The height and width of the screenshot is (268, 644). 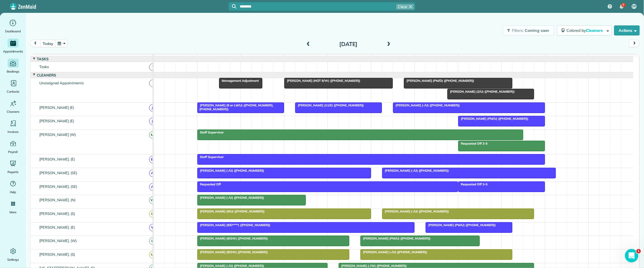 I want to click on a: Settings, so click(x=13, y=254).